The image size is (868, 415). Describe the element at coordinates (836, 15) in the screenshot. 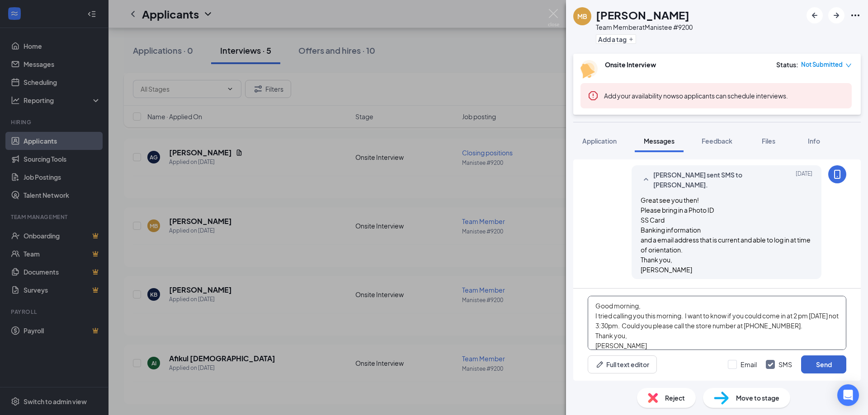

I see `svg: ArrowRight` at that location.